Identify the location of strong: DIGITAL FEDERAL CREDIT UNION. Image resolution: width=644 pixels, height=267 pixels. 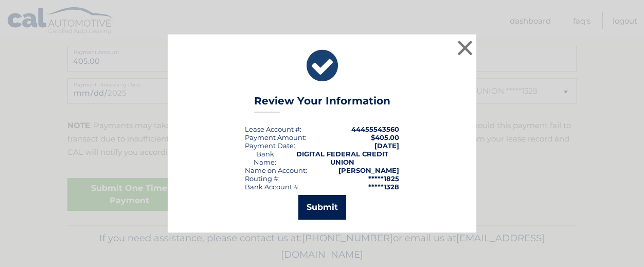
(342, 158).